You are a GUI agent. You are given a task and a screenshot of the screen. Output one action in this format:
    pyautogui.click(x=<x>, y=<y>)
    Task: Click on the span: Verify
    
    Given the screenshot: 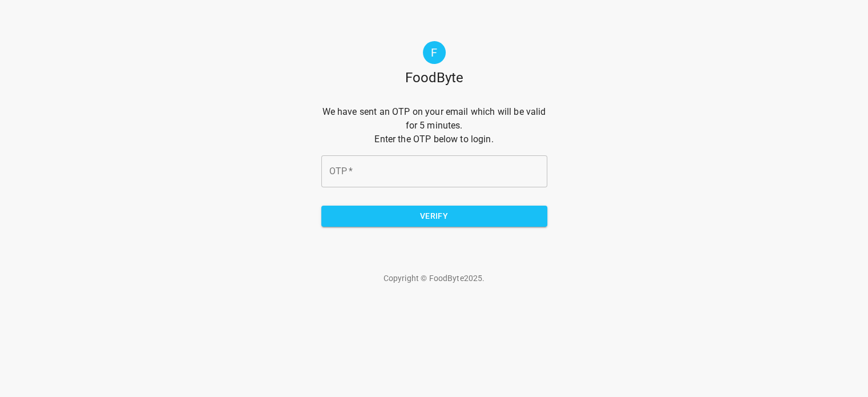 What is the action you would take?
    pyautogui.click(x=434, y=216)
    